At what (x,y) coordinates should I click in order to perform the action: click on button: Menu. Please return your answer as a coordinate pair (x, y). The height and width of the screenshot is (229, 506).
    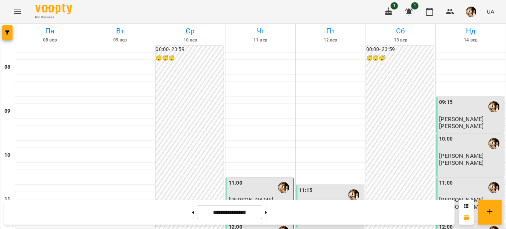
    Looking at the image, I should click on (18, 12).